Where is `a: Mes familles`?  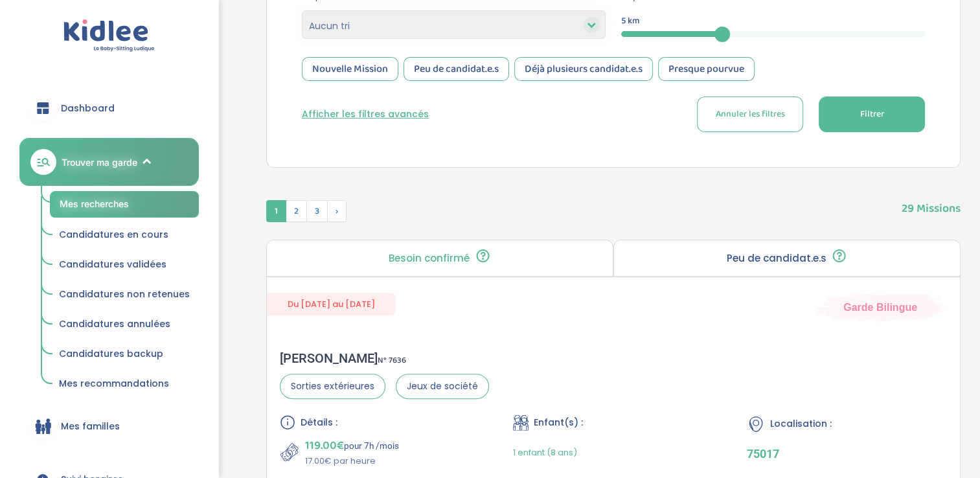
a: Mes familles is located at coordinates (109, 426).